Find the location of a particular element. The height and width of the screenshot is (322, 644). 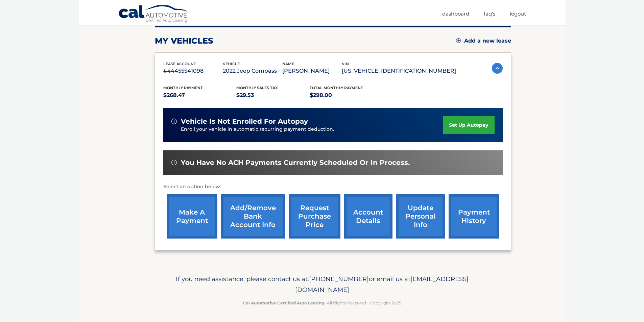

a: make a payment is located at coordinates (192, 216).